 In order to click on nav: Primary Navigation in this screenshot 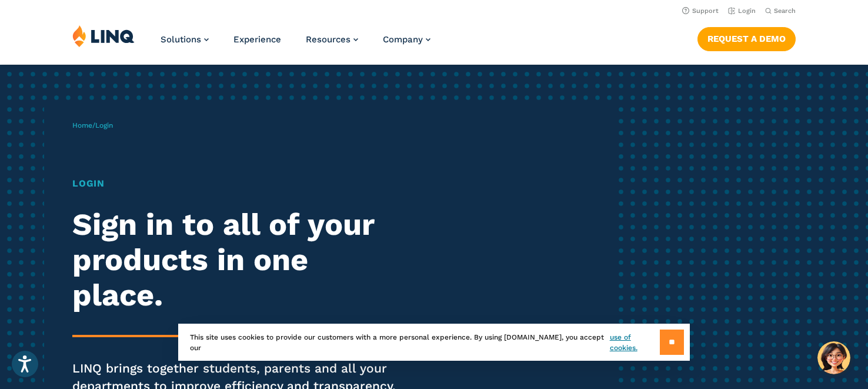, I will do `click(295, 44)`.